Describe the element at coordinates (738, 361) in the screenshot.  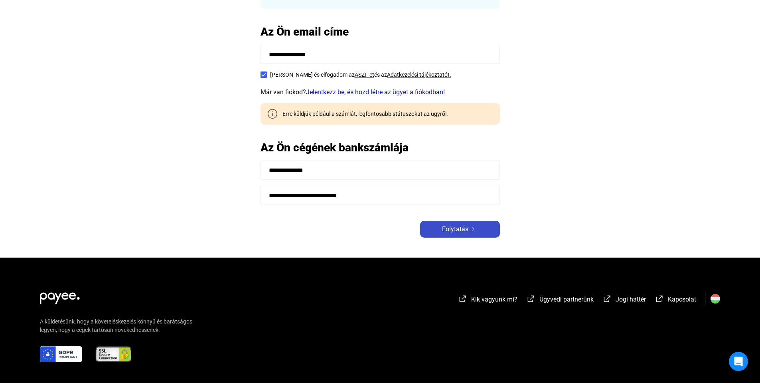
I see `div: Open Intercom Messenger` at that location.